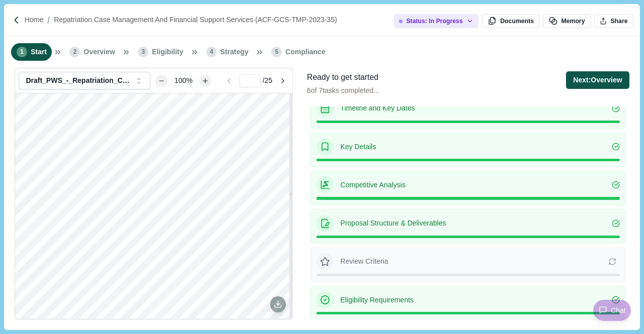  What do you see at coordinates (150, 212) in the screenshot?
I see `span: U.S. Repatriation Program` at bounding box center [150, 212].